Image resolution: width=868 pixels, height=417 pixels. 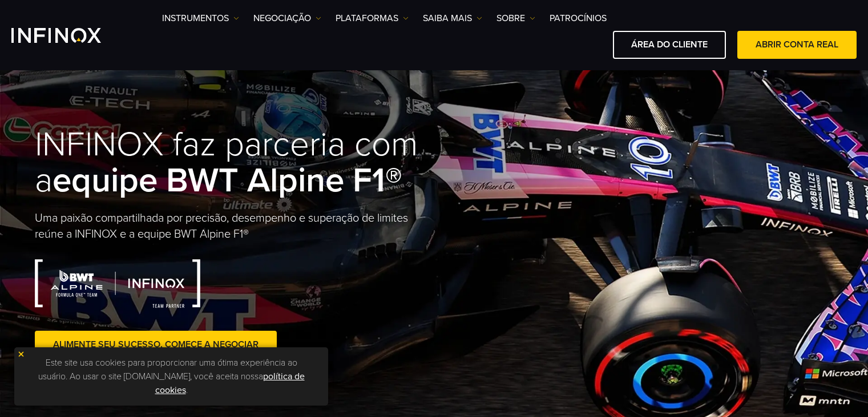 I want to click on p: Uma paixão compartilhada por precisão, desempenho e superação de limites reúne a INFINOX e a equi..., so click(x=235, y=226).